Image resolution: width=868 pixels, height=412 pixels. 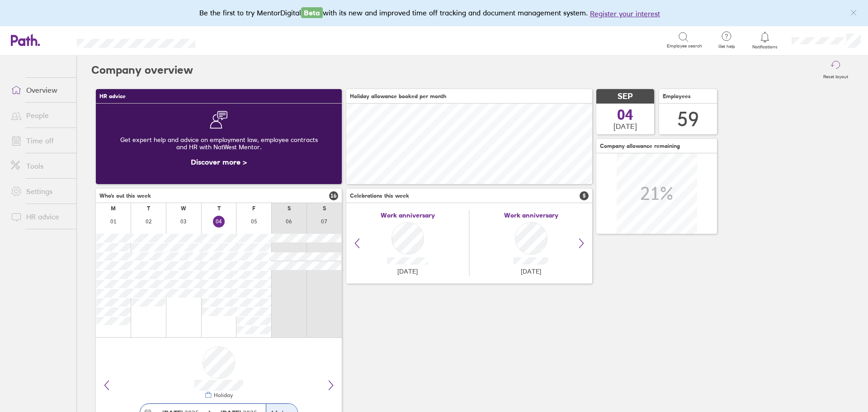 What do you see at coordinates (625, 14) in the screenshot?
I see `button: Register your interest` at bounding box center [625, 14].